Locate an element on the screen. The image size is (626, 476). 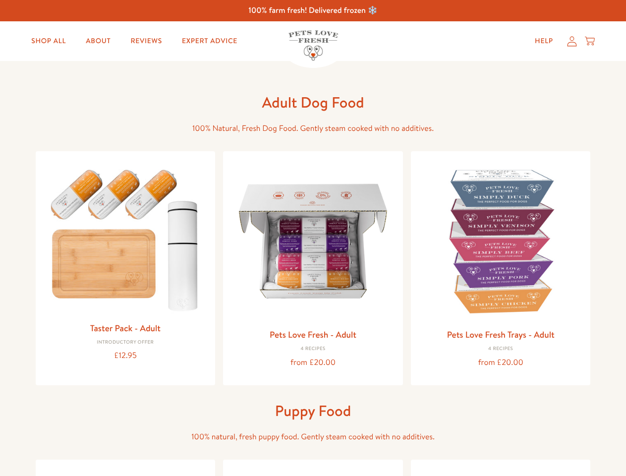
img: Pets Love Fresh is located at coordinates (313, 45).